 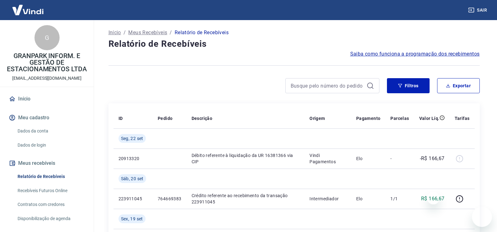 What do you see at coordinates (328, 158) in the screenshot?
I see `p: Vindi Pagamentos` at bounding box center [328, 158].